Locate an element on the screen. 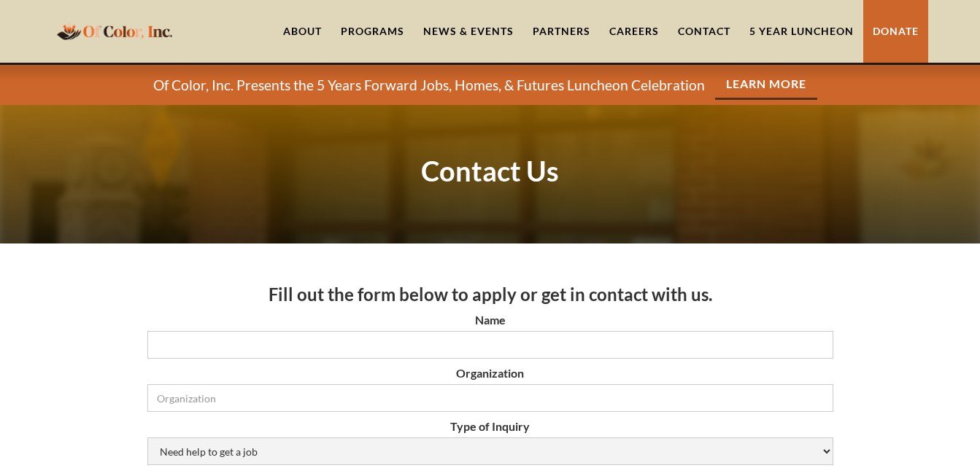  input: Organization is located at coordinates (490, 398).